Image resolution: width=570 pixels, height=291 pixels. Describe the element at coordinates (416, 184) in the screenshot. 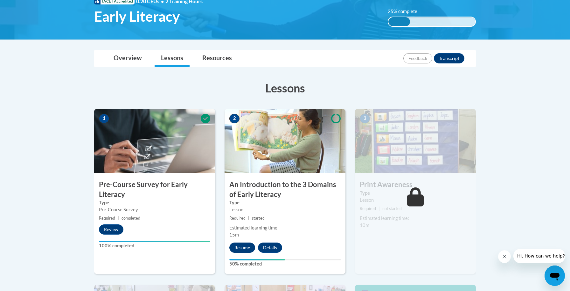

I see `h3: Print Awareness` at that location.